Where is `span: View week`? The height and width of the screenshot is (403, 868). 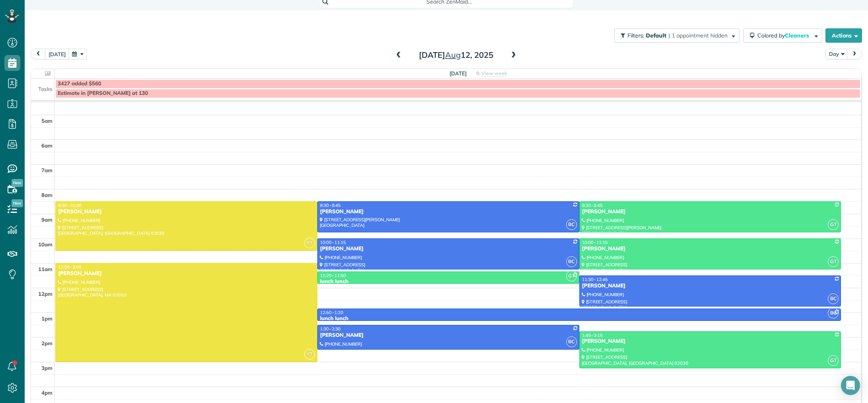
span: View week is located at coordinates (494, 73).